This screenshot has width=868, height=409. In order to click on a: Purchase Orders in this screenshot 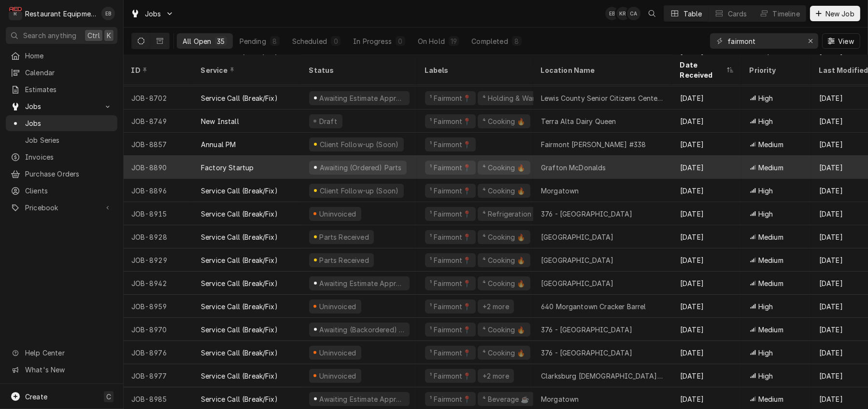, I will do `click(61, 173)`.